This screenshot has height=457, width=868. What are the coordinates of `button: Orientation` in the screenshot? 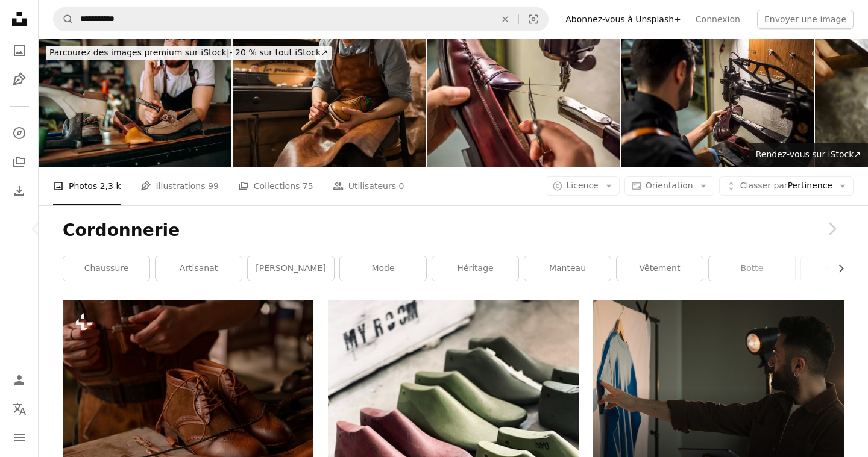 It's located at (669, 186).